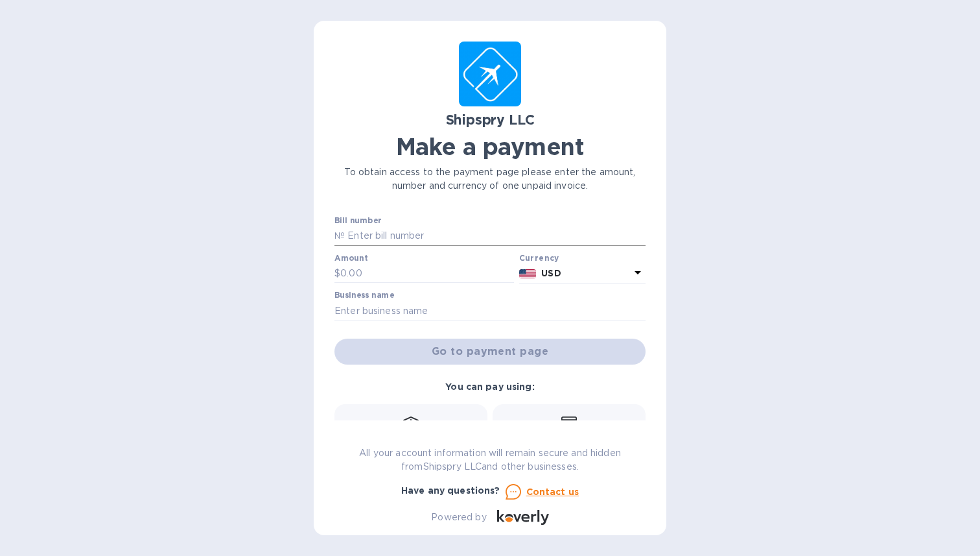 This screenshot has height=556, width=980. What do you see at coordinates (364, 296) in the screenshot?
I see `label: Business name` at bounding box center [364, 296].